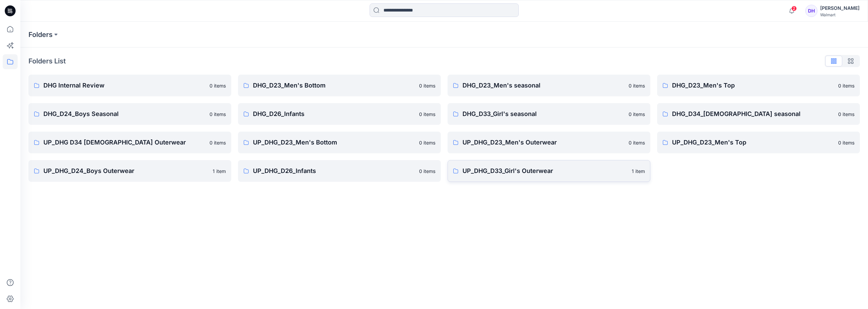 The image size is (868, 309). Describe the element at coordinates (549, 114) in the screenshot. I see `a: DHG_D33_Girl's seasonal0 items` at that location.